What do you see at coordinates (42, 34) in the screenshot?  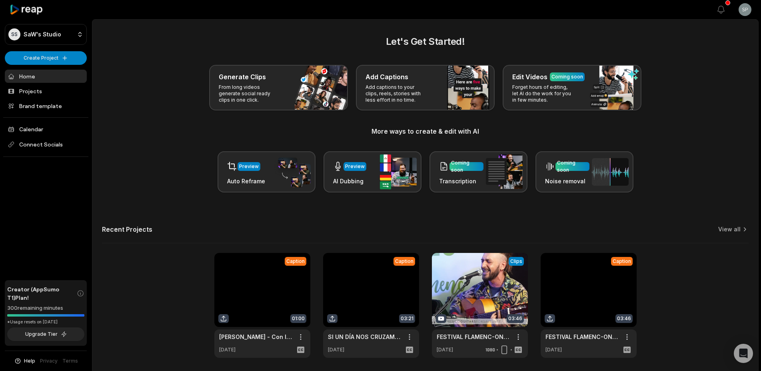 I see `p: SaW's Studio` at bounding box center [42, 34].